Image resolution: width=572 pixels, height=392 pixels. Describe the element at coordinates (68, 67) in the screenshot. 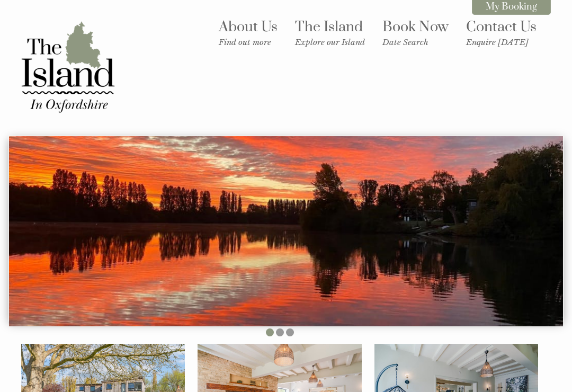

I see `img: The Island in Oxfordshire` at that location.